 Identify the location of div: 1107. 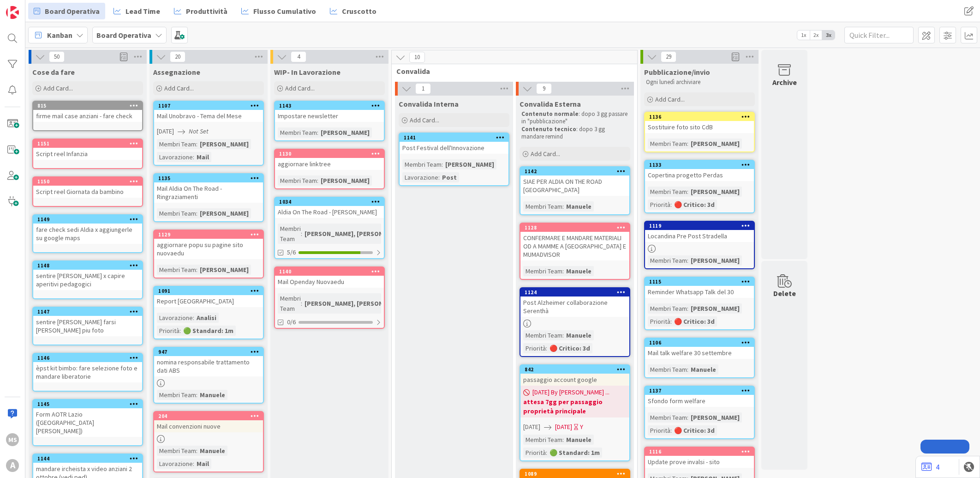
(209, 106).